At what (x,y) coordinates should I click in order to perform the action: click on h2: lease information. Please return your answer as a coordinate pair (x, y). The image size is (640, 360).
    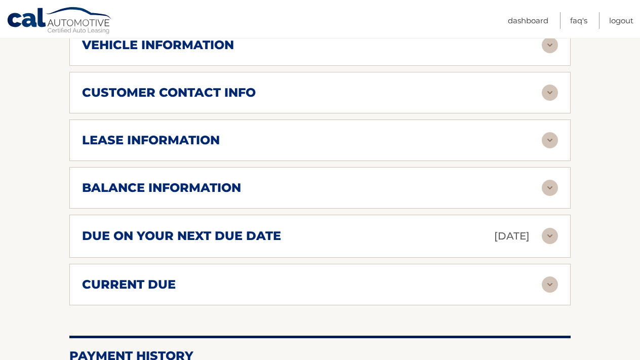
    Looking at the image, I should click on (151, 140).